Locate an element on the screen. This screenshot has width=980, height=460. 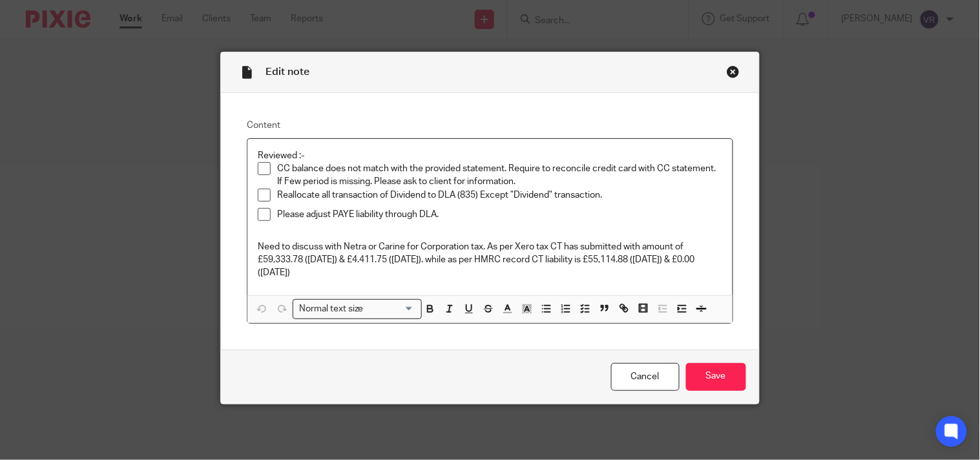
span: Edit note is located at coordinates (288, 71).